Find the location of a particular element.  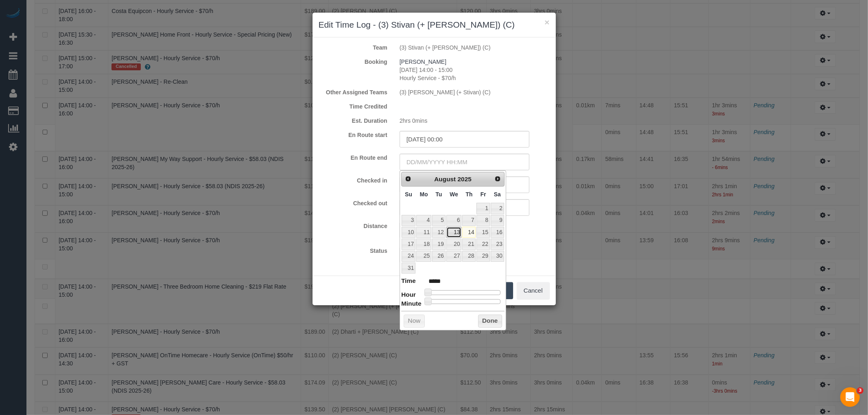

label: Checked in is located at coordinates (353, 180).